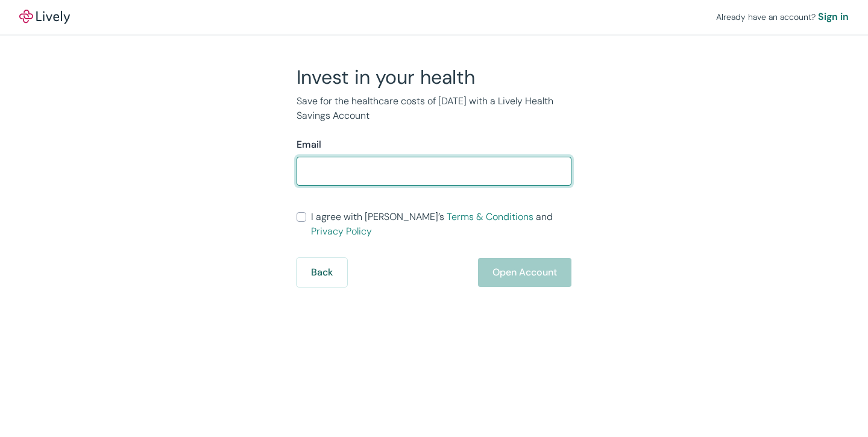  I want to click on a: LivelyLively, so click(44, 17).